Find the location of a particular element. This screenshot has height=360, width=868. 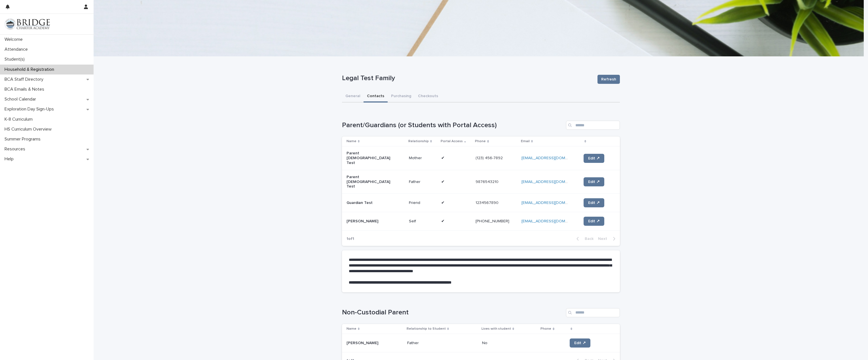

p: Legal Test Family is located at coordinates (468, 78).